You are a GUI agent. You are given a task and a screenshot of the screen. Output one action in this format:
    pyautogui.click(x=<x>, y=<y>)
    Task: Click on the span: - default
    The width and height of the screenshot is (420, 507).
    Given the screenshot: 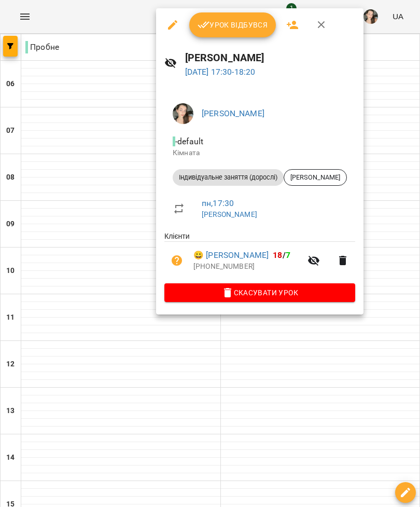 What is the action you would take?
    pyautogui.click(x=189, y=141)
    